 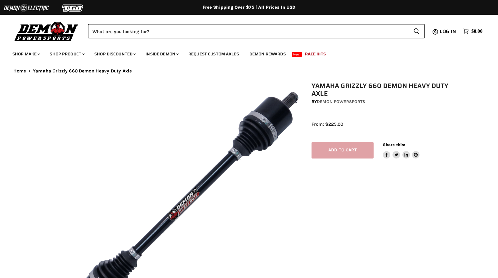 What do you see at coordinates (244, 53) in the screenshot?
I see `ul: Main menu` at bounding box center [244, 53].